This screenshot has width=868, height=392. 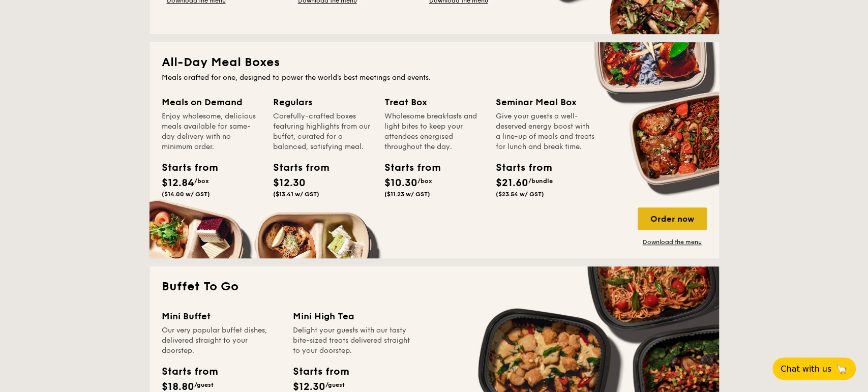 What do you see at coordinates (401, 183) in the screenshot?
I see `span: $10.30` at bounding box center [401, 183].